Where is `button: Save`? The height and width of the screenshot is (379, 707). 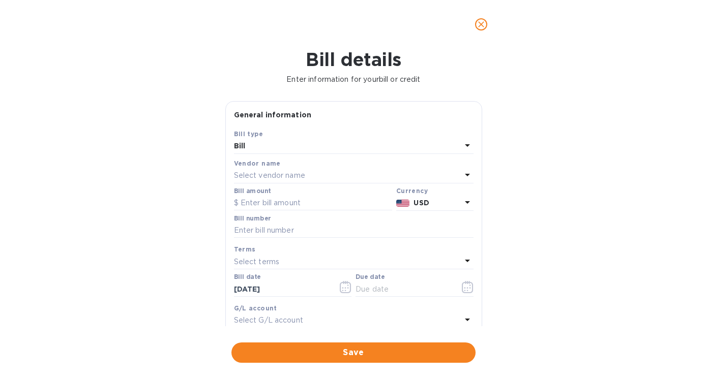 button: Save is located at coordinates (353, 353).